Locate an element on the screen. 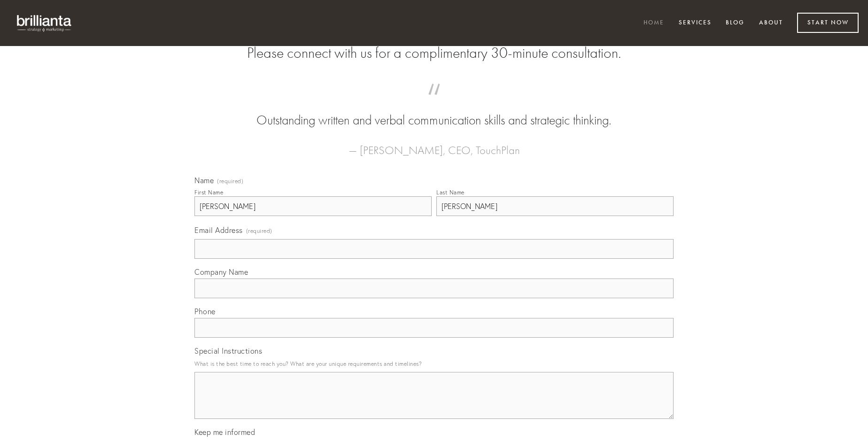 The height and width of the screenshot is (441, 868). div: Last Name is located at coordinates (451, 192).